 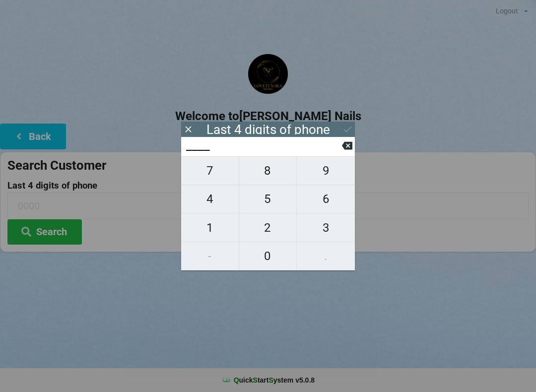 I want to click on div: Last 4 digits of phone, so click(x=268, y=129).